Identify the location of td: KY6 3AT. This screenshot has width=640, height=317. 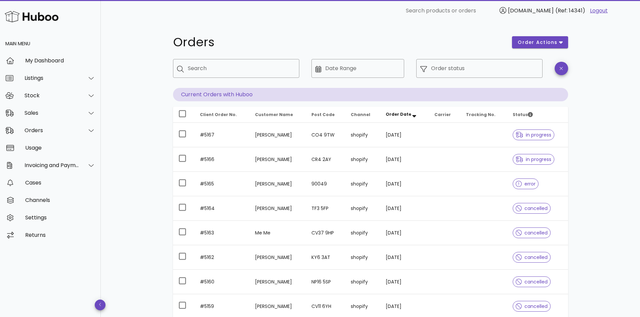
(326, 258).